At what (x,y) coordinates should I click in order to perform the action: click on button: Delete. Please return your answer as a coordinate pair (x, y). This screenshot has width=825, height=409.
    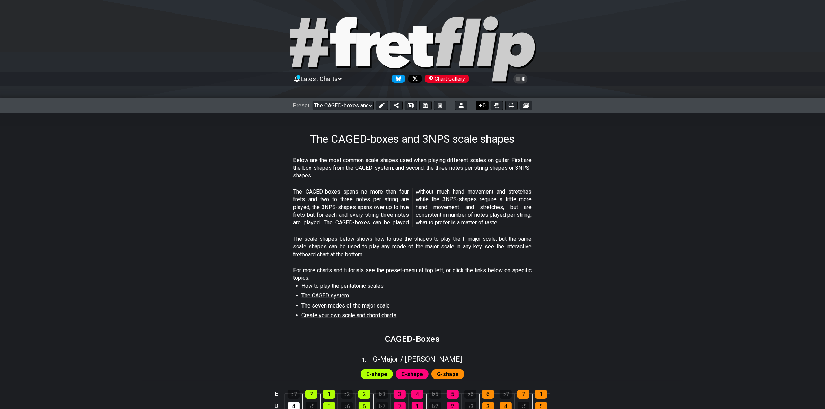
    Looking at the image, I should click on (440, 106).